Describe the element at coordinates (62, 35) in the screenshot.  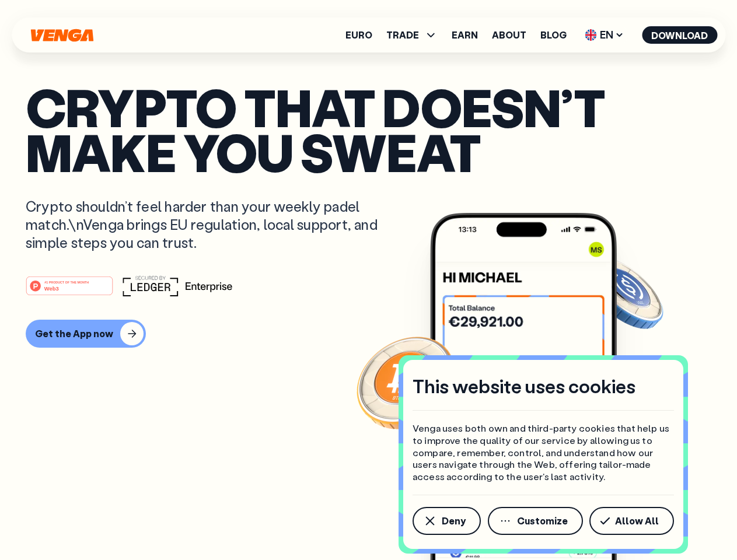
I see `a: Home` at that location.